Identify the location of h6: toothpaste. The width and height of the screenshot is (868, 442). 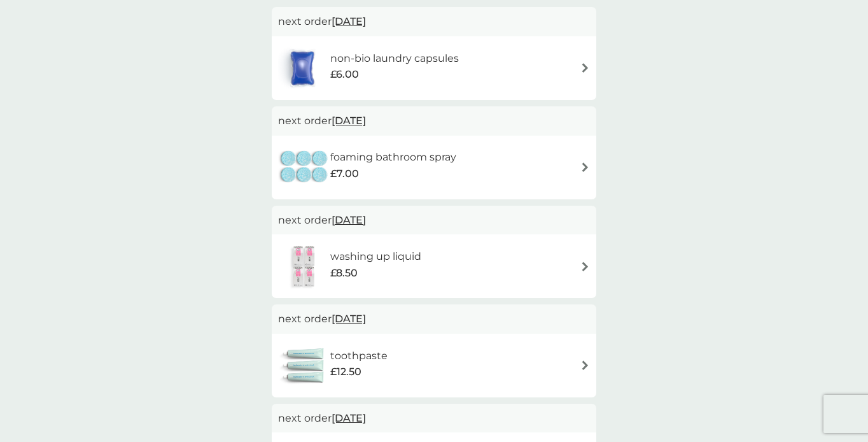
(359, 355).